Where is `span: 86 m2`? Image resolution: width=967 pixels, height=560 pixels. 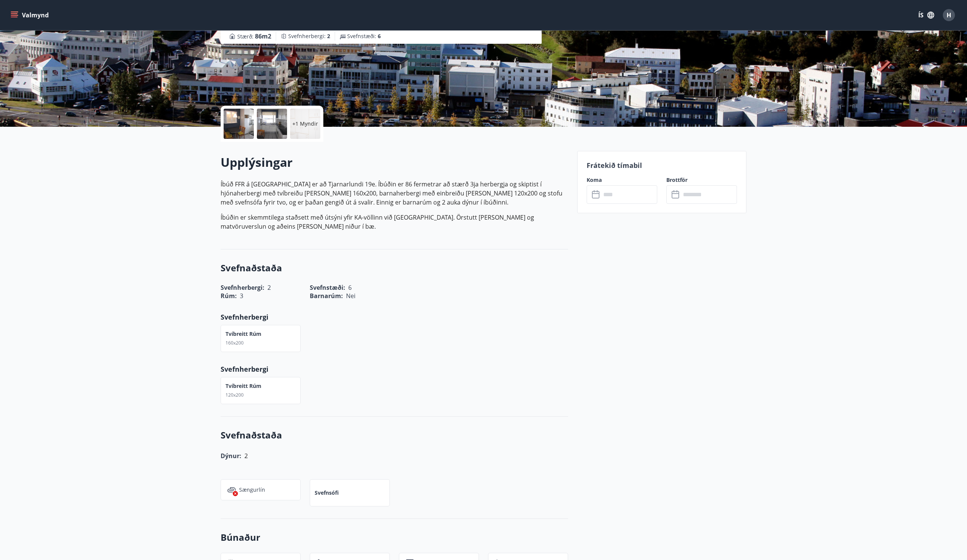
span: 86 m2 is located at coordinates (263, 37).